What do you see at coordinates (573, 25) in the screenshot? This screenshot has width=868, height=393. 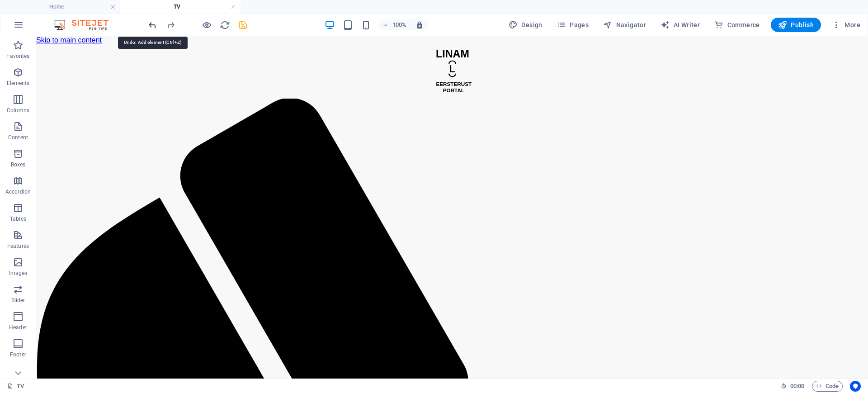 I see `button: Pages` at bounding box center [573, 25].